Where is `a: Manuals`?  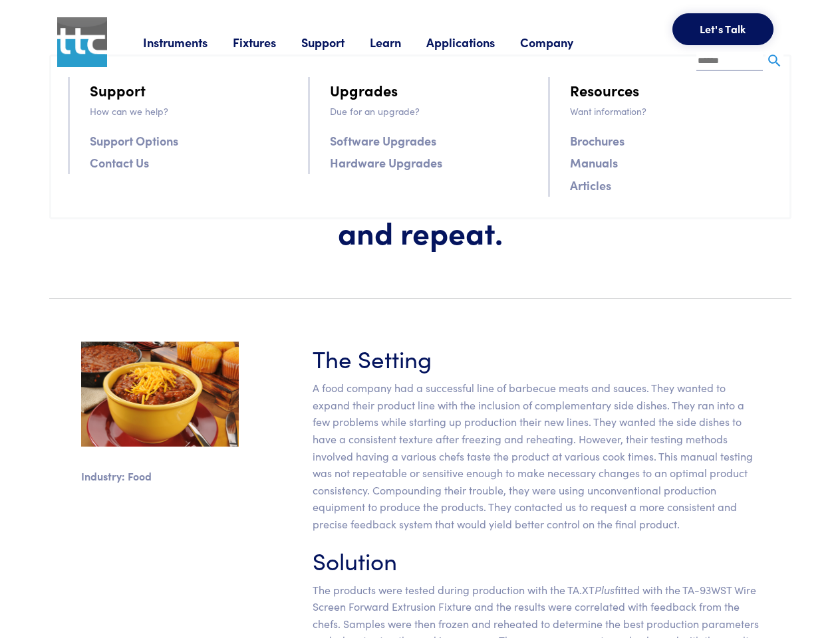 a: Manuals is located at coordinates (594, 162).